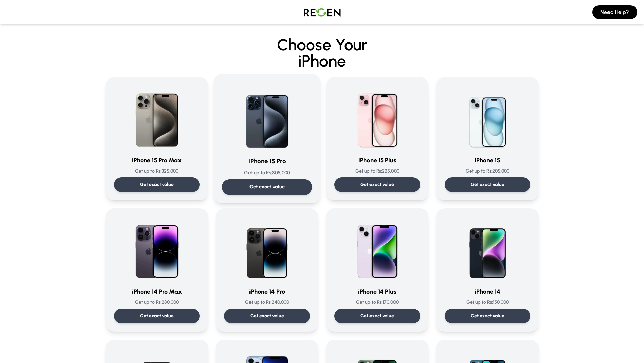 Image resolution: width=644 pixels, height=363 pixels. What do you see at coordinates (487, 303) in the screenshot?
I see `p: Get up to Rs: 150,000` at bounding box center [487, 303].